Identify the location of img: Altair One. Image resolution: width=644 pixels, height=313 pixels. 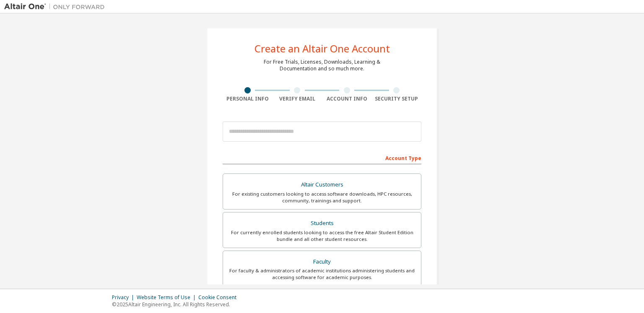
(57, 7).